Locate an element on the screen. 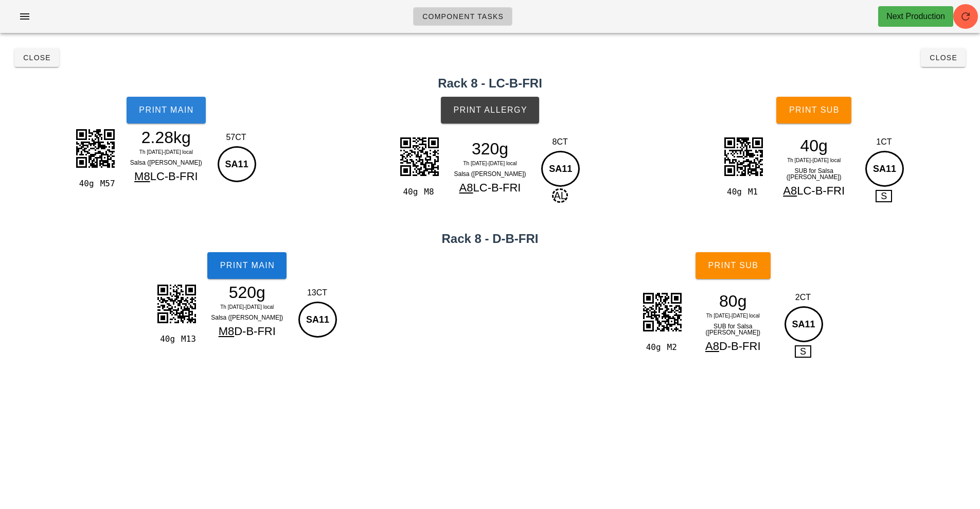 This screenshot has height=509, width=980. div: 2.28kg is located at coordinates (167, 138).